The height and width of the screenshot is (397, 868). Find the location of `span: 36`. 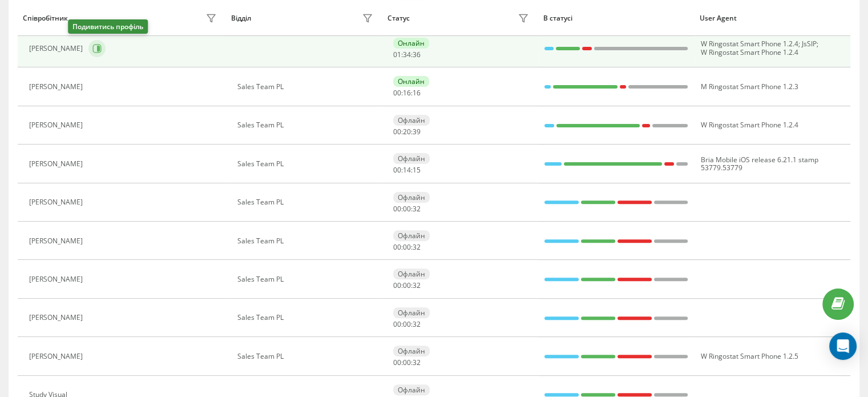

span: 36 is located at coordinates (416, 54).